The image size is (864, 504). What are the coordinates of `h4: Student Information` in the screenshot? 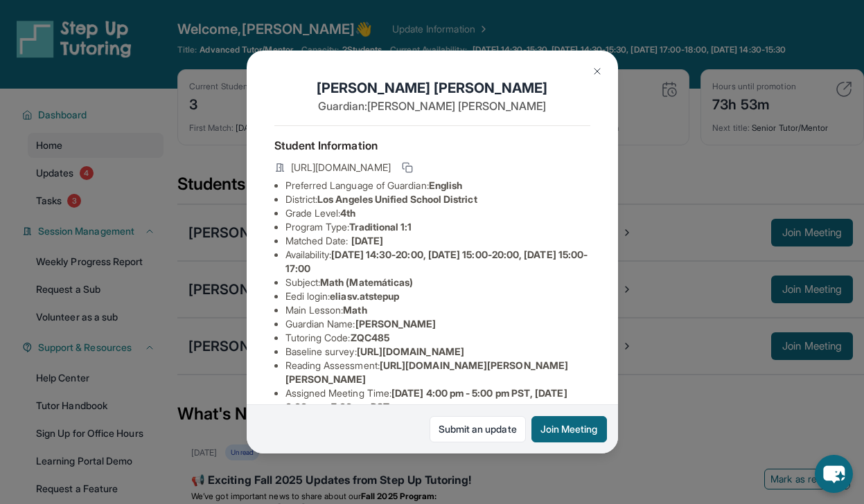 It's located at (432, 146).